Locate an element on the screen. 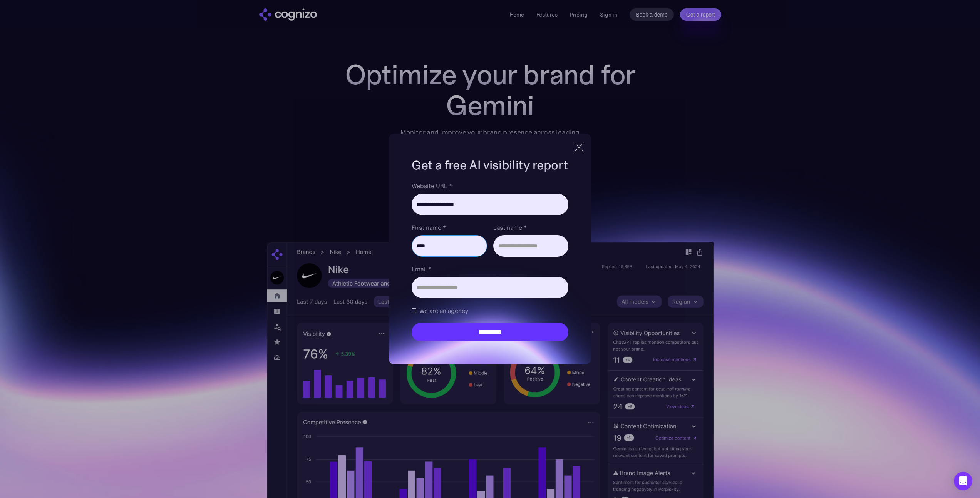 The height and width of the screenshot is (498, 980). form: Brand Report Form is located at coordinates (490, 261).